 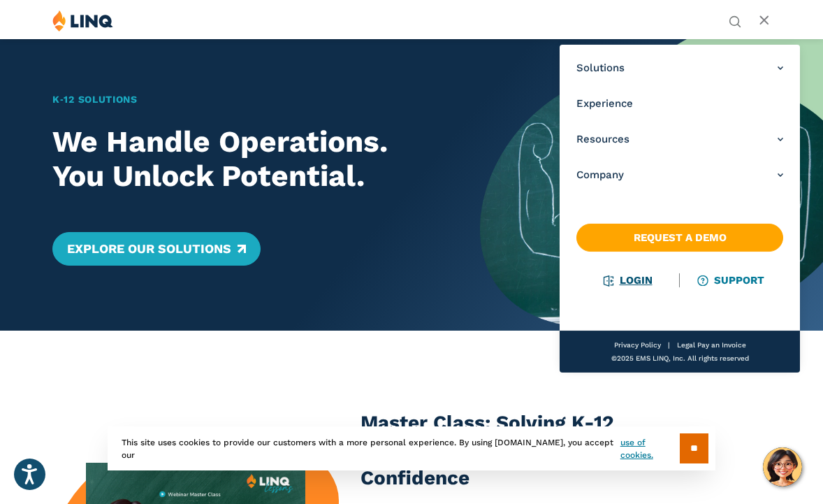 What do you see at coordinates (680, 139) in the screenshot?
I see `a: Resources` at bounding box center [680, 139].